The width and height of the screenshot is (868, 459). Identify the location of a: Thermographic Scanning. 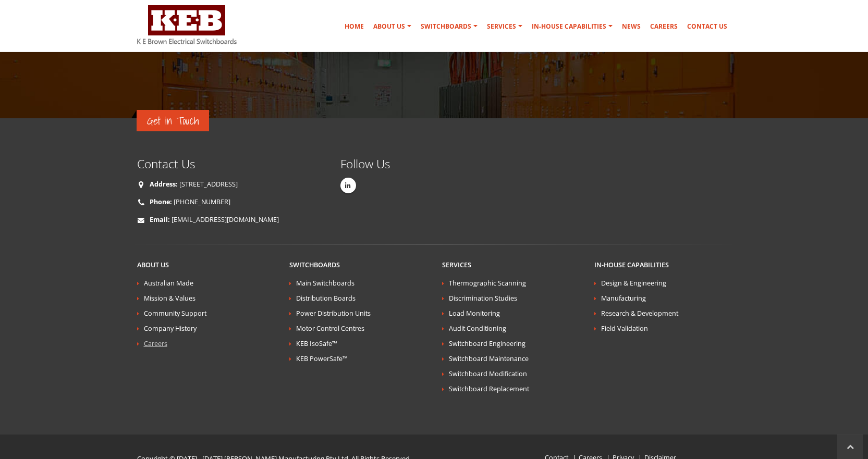
(487, 283).